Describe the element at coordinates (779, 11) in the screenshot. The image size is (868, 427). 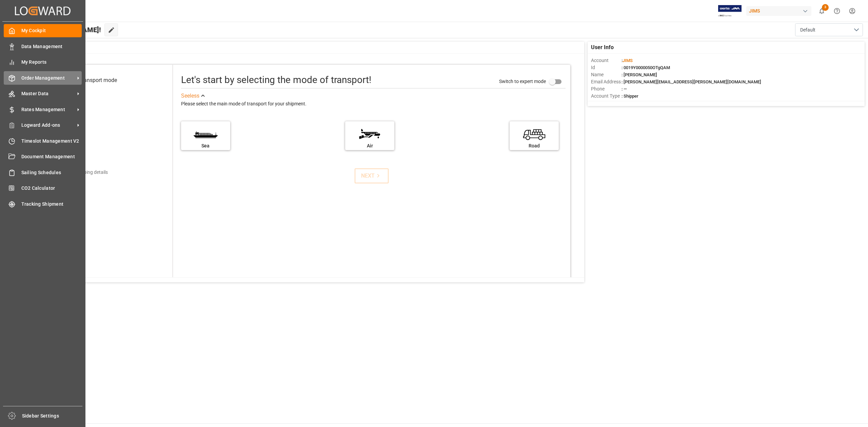
I see `div: JIMS` at that location.